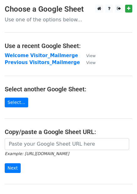  Describe the element at coordinates (42, 63) in the screenshot. I see `a: Previous Visitors_Mailmerge` at that location.